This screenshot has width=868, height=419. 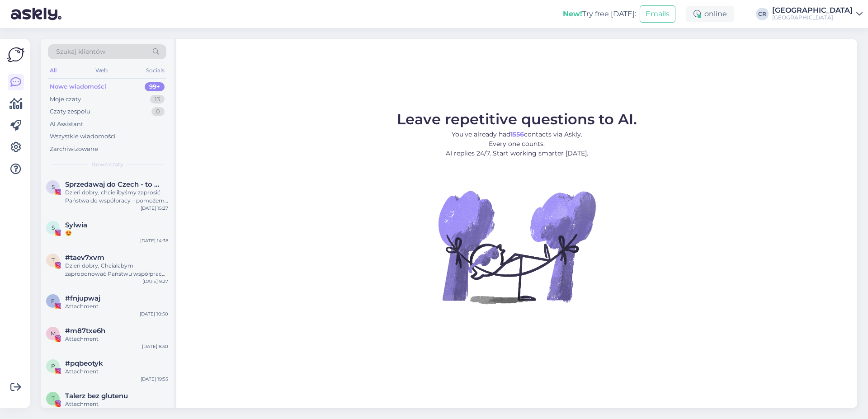 What do you see at coordinates (81, 52) in the screenshot?
I see `span: Szukaj klientów` at bounding box center [81, 52].